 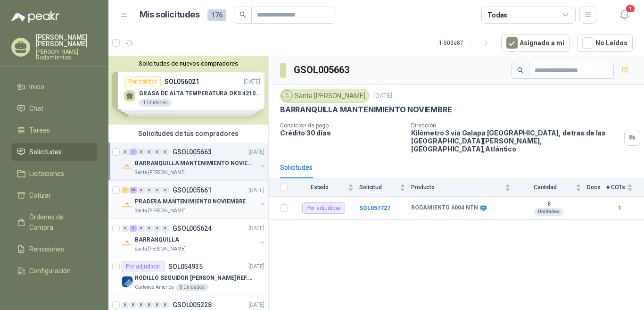 I want to click on span: Licitaciones, so click(x=47, y=174).